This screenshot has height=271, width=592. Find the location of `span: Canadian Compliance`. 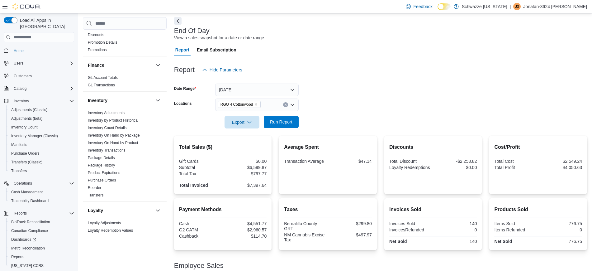

span: Canadian Compliance is located at coordinates (30, 231).